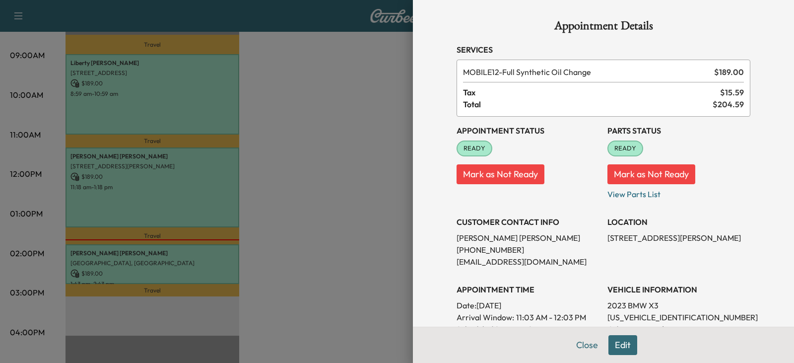 Image resolution: width=794 pixels, height=363 pixels. I want to click on p: Scheduled Start:, so click(486, 329).